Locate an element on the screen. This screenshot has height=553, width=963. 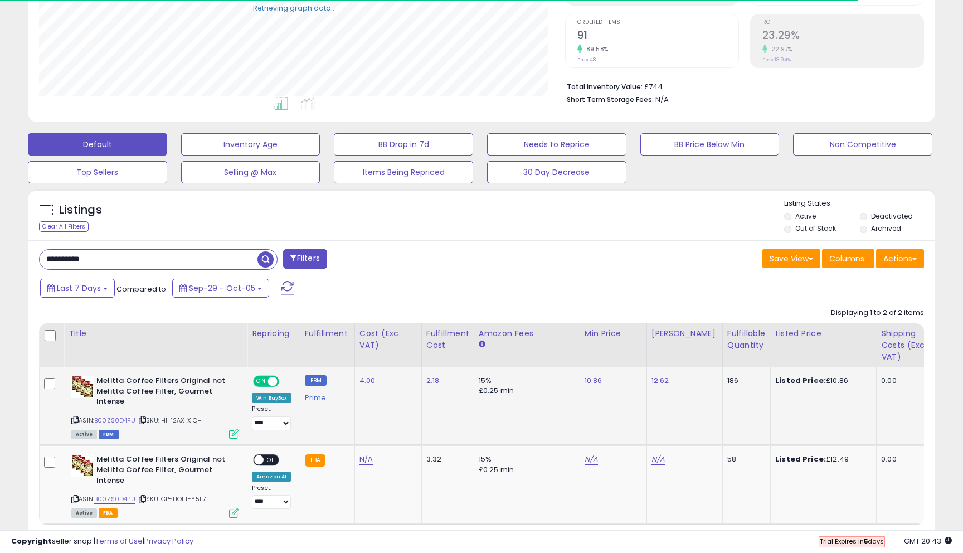
div: Fulfillment is located at coordinates (327, 333).